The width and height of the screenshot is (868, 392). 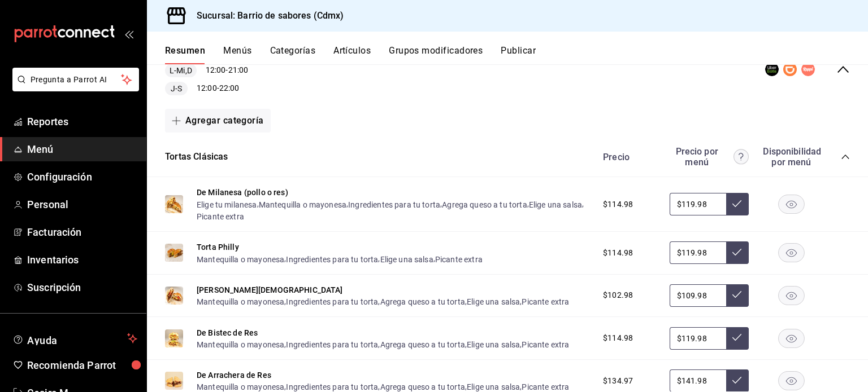 I want to click on div: navigation tabs, so click(x=517, y=55).